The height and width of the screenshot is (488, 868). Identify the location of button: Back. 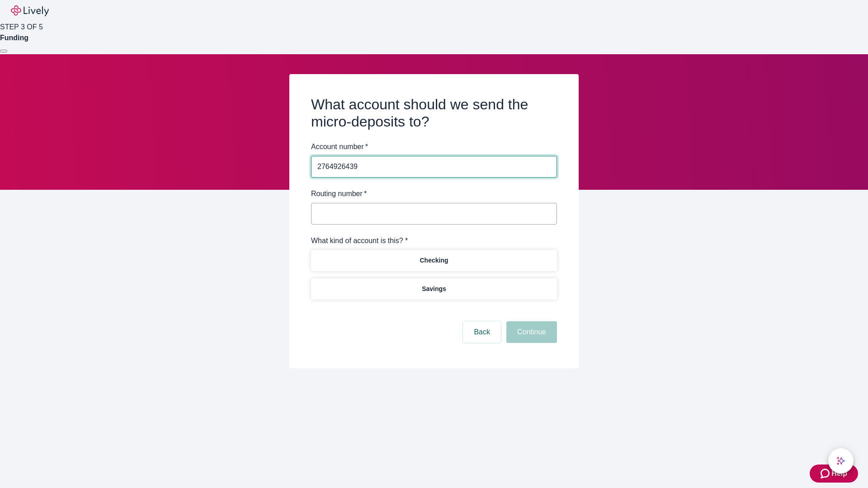
(482, 333).